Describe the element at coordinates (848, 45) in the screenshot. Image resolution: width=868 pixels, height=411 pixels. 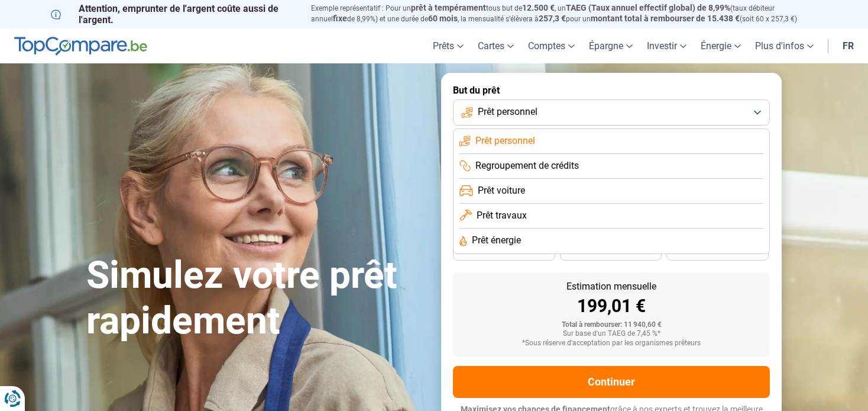
I see `a: fr` at that location.